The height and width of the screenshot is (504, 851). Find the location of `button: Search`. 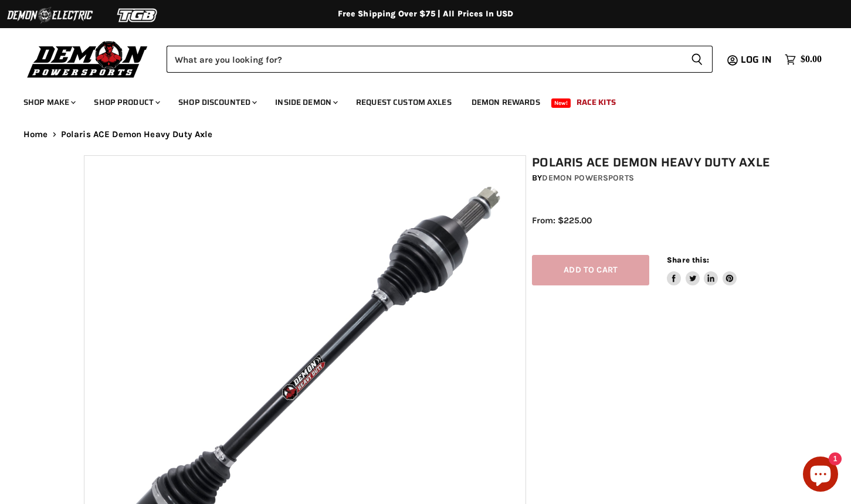

button: Search is located at coordinates (697, 59).